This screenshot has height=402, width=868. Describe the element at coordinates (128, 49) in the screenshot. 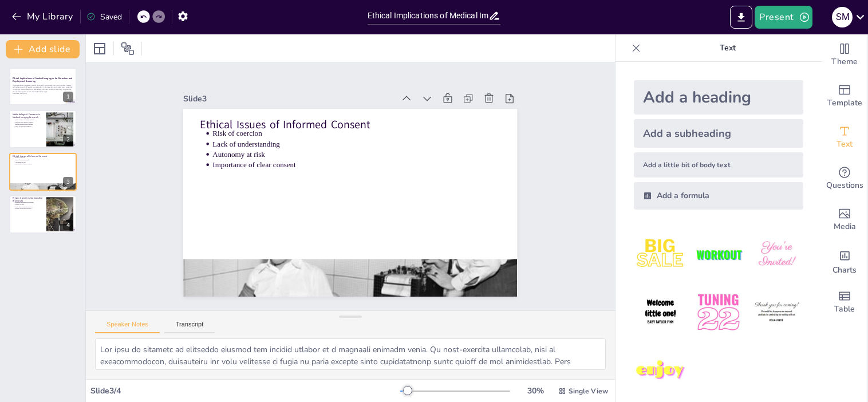

I see `span: Position` at that location.